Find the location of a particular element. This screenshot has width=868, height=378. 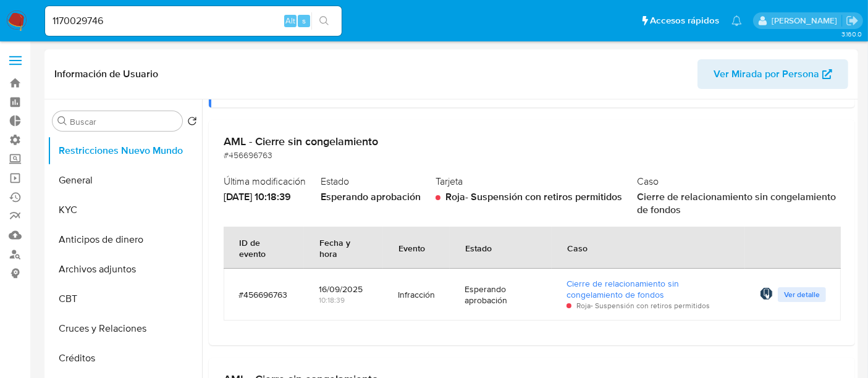

button: General is located at coordinates (125, 180).